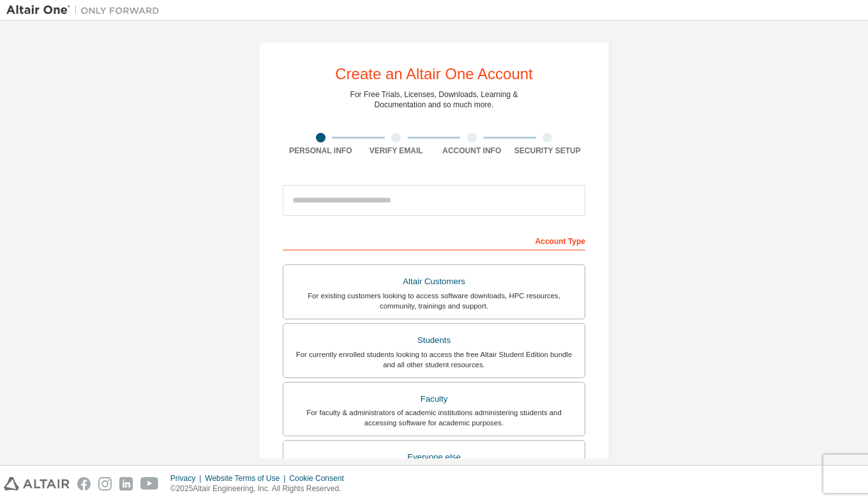  What do you see at coordinates (434, 340) in the screenshot?
I see `div: Students` at bounding box center [434, 340].